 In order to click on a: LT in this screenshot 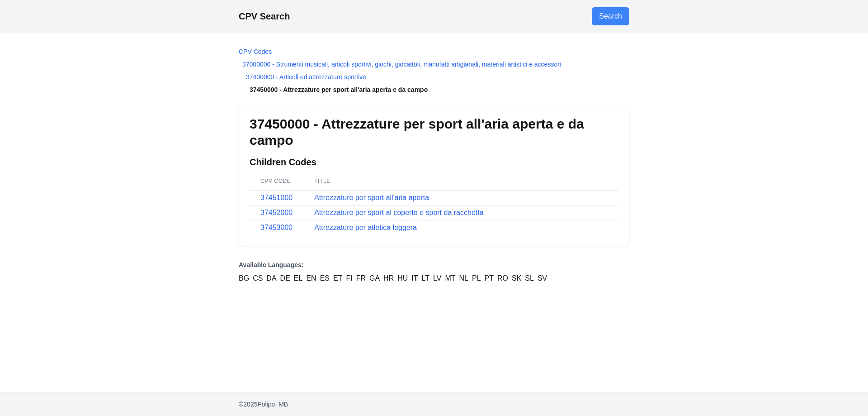, I will do `click(425, 279)`.